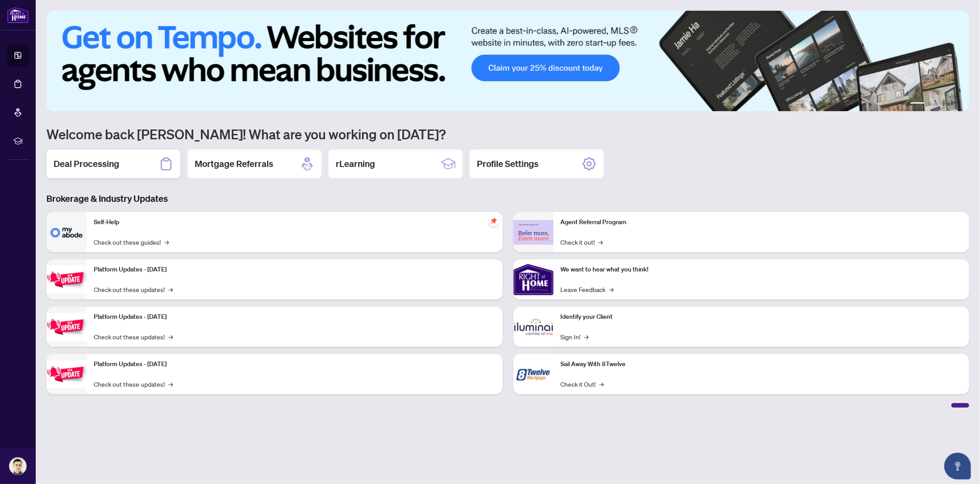 The height and width of the screenshot is (484, 980). What do you see at coordinates (508, 198) in the screenshot?
I see `h3: Brokerage & Industry Updates` at bounding box center [508, 198].